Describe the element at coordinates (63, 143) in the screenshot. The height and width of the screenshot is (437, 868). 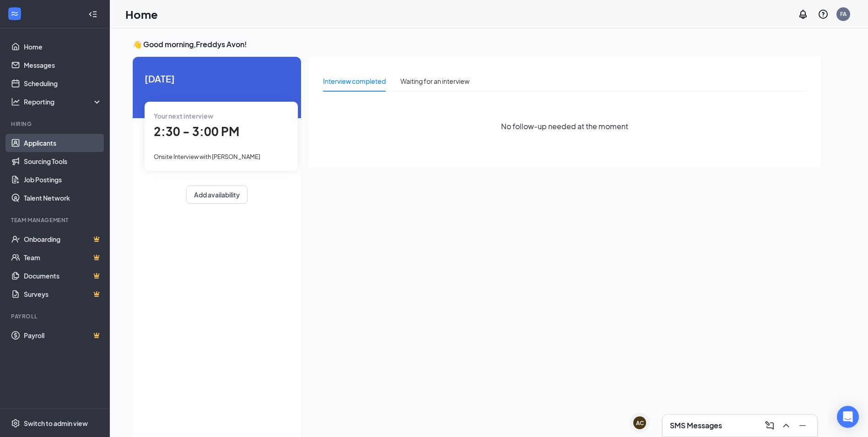
I see `a: Applicants` at that location.